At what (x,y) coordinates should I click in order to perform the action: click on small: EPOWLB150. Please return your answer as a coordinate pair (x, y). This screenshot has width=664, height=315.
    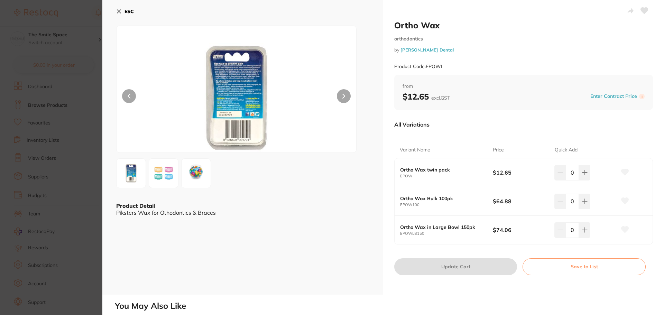
    Looking at the image, I should click on (446, 233).